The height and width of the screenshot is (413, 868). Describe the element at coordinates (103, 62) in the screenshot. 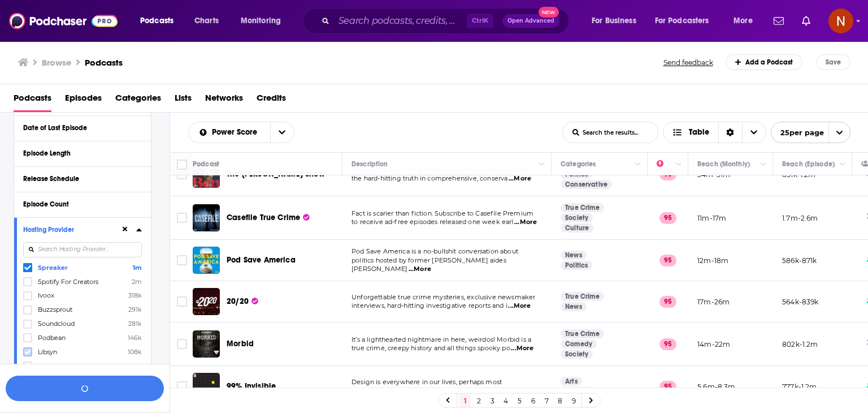

I see `a: Podcasts` at that location.